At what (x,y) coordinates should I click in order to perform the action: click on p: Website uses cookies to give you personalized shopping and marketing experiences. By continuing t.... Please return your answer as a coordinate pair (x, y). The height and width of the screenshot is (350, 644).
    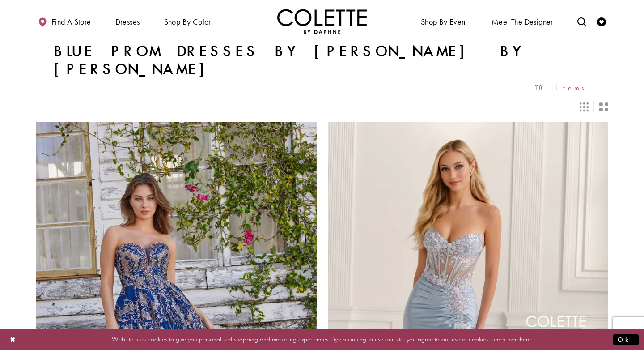
    Looking at the image, I should click on (322, 339).